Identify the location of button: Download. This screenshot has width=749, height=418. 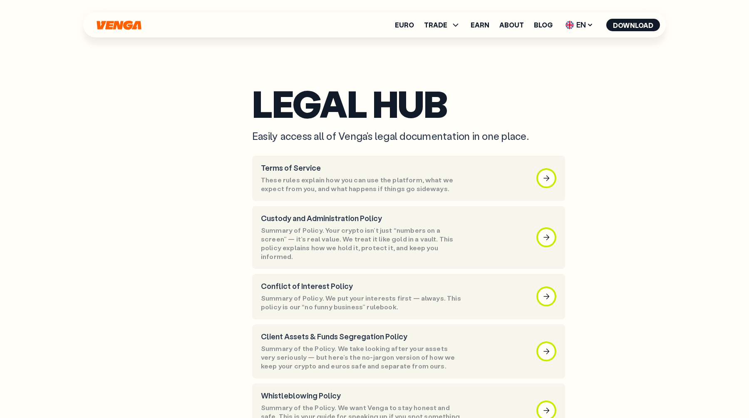
(633, 25).